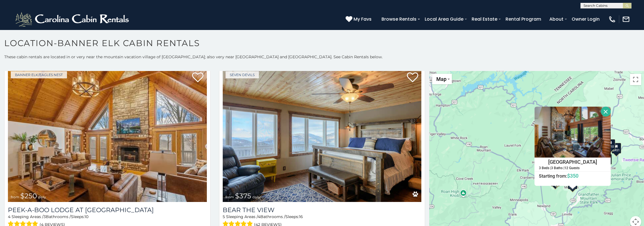  I want to click on div: $451, so click(617, 148).